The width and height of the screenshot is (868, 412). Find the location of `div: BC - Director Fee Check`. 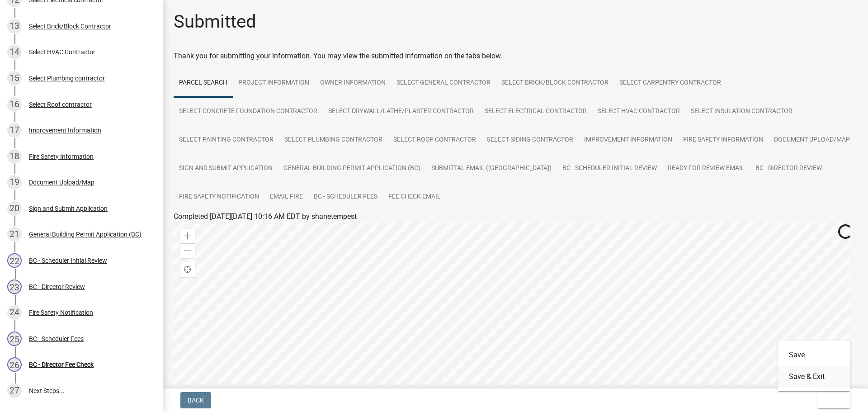

div: BC - Director Fee Check is located at coordinates (61, 365).